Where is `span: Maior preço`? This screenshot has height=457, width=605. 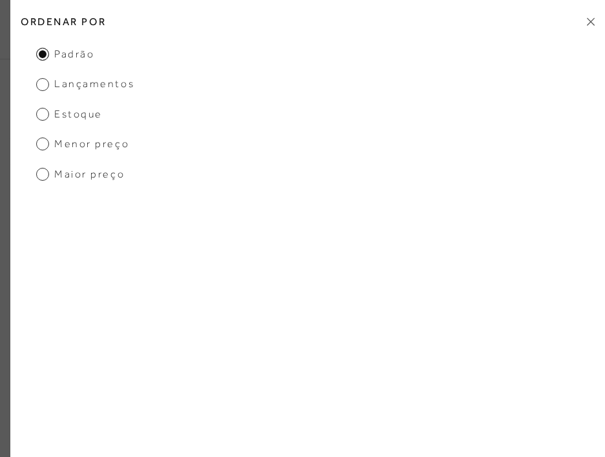
span: Maior preço is located at coordinates (80, 174).